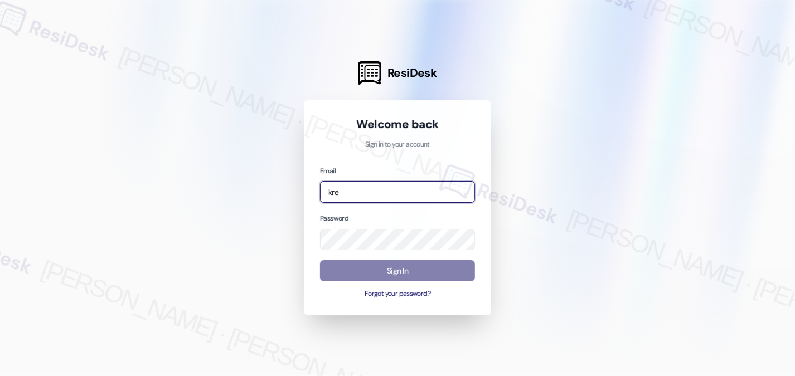 This screenshot has width=795, height=376. What do you see at coordinates (398, 271) in the screenshot?
I see `button: Sign In` at bounding box center [398, 271].